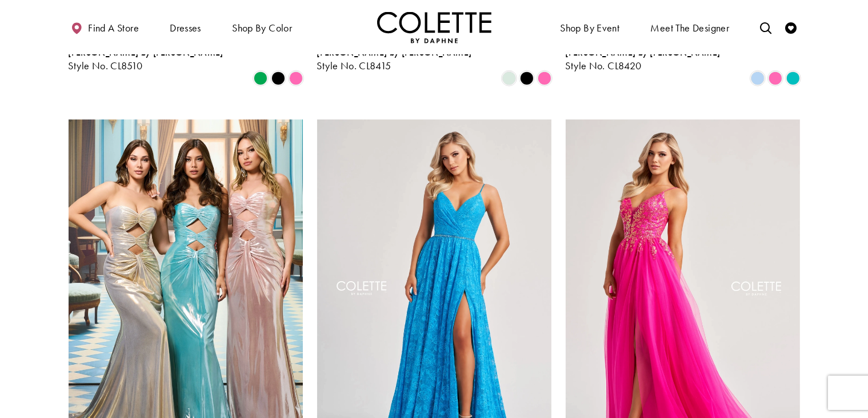 The height and width of the screenshot is (418, 868). Describe the element at coordinates (691, 28) in the screenshot. I see `span: Meet the designer` at that location.